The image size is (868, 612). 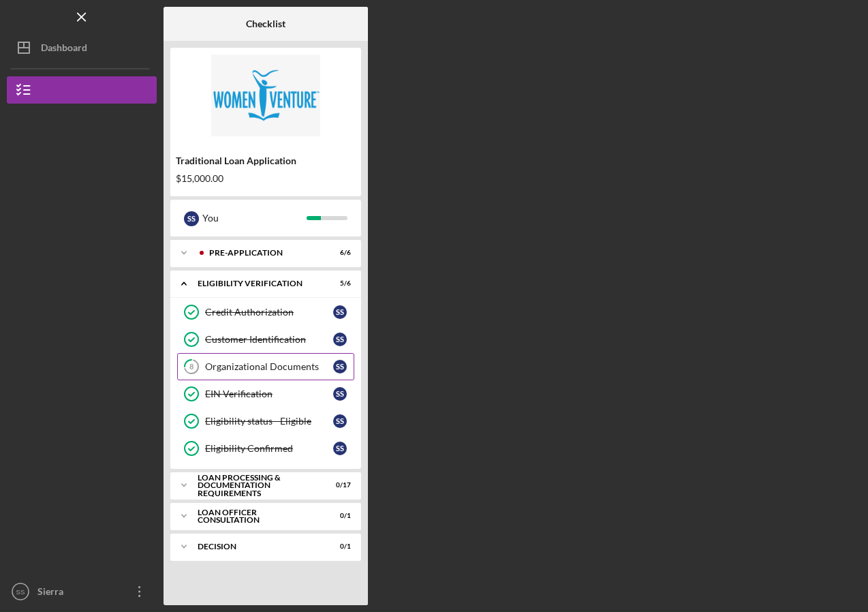 What do you see at coordinates (254, 218) in the screenshot?
I see `div: You` at bounding box center [254, 218].